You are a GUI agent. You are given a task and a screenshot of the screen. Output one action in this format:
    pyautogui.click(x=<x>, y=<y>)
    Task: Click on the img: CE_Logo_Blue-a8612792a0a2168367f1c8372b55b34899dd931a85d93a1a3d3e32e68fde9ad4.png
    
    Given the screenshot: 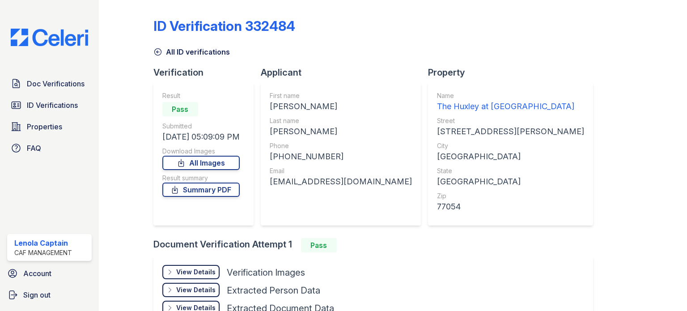 What is the action you would take?
    pyautogui.click(x=49, y=37)
    